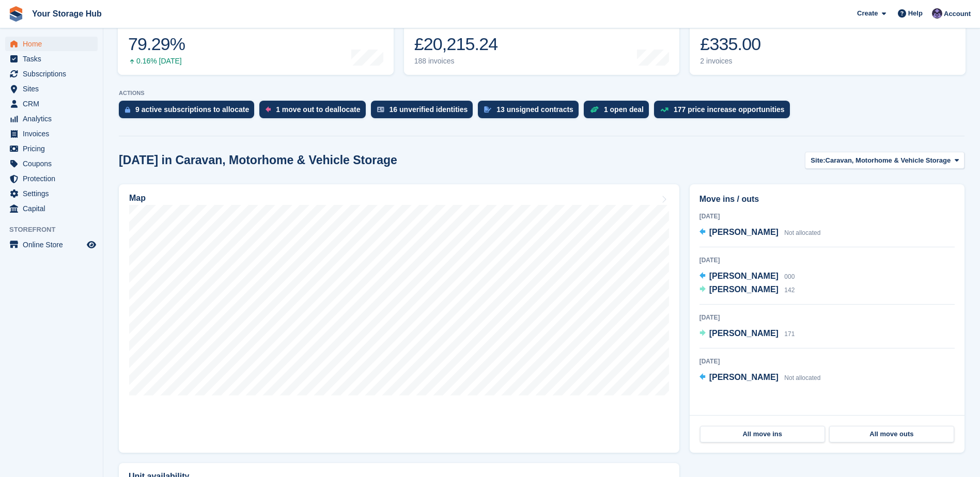 This screenshot has width=980, height=477. I want to click on span: Storefront, so click(56, 230).